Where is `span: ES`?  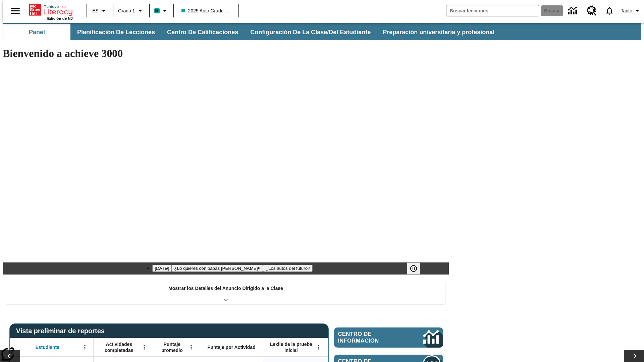 span: ES is located at coordinates (95, 11).